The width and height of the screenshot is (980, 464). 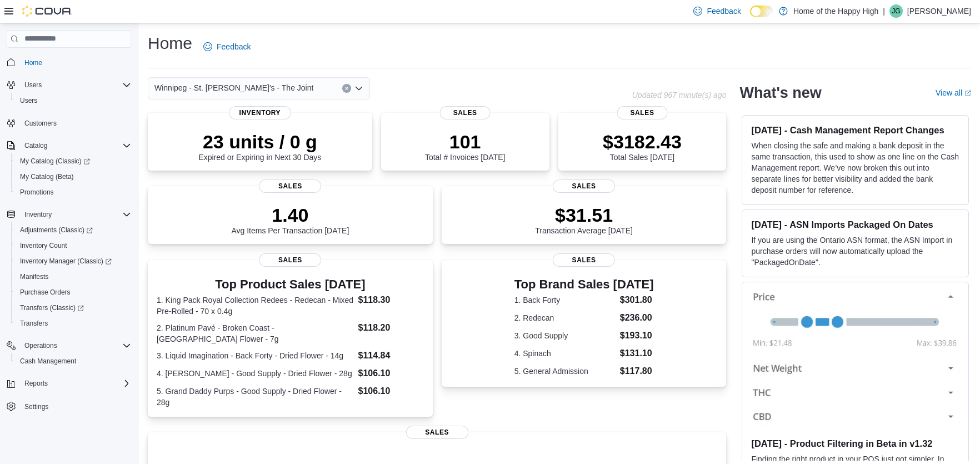 What do you see at coordinates (636, 300) in the screenshot?
I see `dd: $301.80` at bounding box center [636, 300].